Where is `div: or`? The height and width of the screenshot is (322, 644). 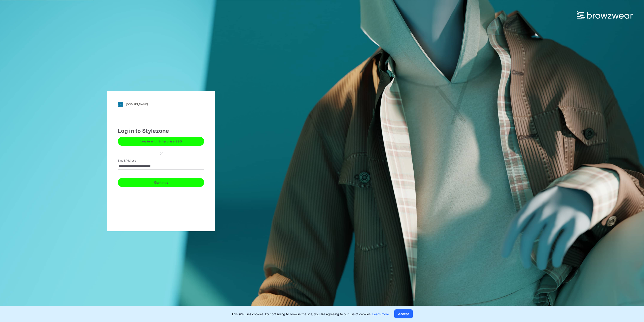
div: or is located at coordinates (161, 153).